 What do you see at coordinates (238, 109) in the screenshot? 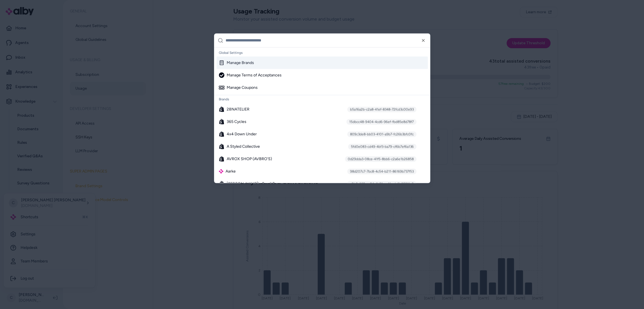
I see `span: 28NATELIER` at bounding box center [238, 109].